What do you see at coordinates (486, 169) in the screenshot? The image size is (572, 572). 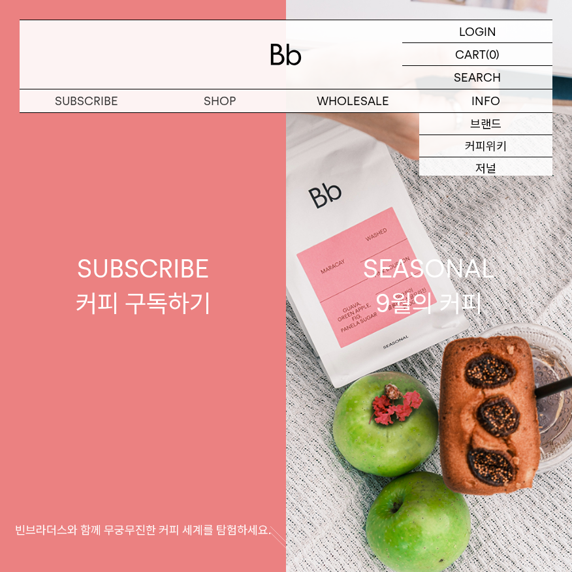 I see `a: 저널` at bounding box center [486, 169].